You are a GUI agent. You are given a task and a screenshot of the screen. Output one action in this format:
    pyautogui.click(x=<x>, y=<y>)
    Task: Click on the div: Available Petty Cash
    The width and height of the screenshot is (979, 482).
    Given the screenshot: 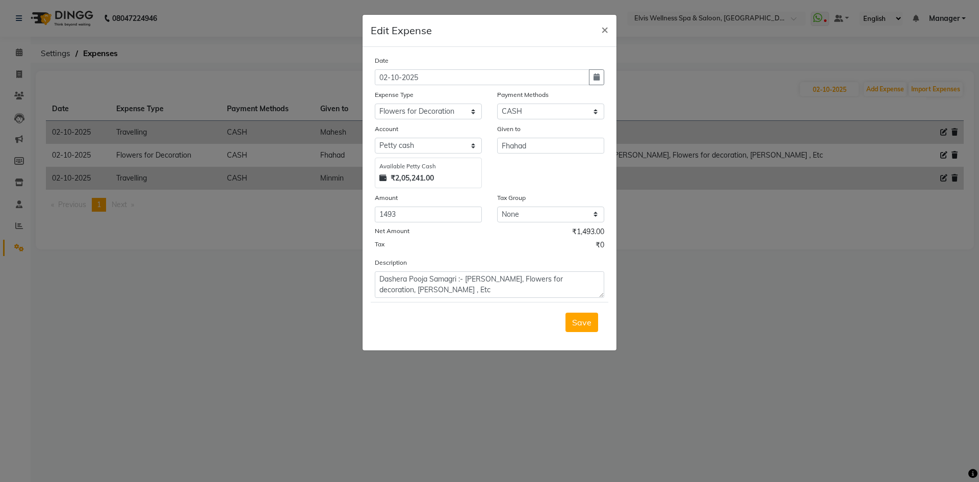 What is the action you would take?
    pyautogui.click(x=428, y=166)
    